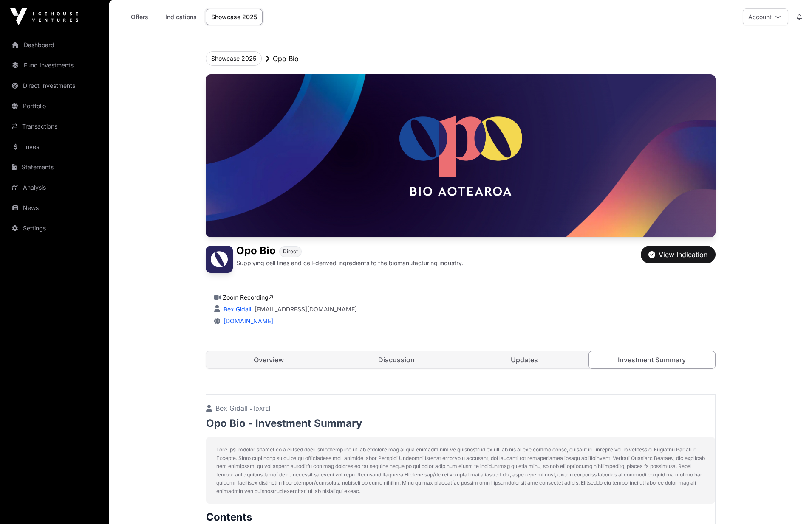 The height and width of the screenshot is (524, 812). Describe the element at coordinates (248, 297) in the screenshot. I see `a: Zoom Recording` at that location.